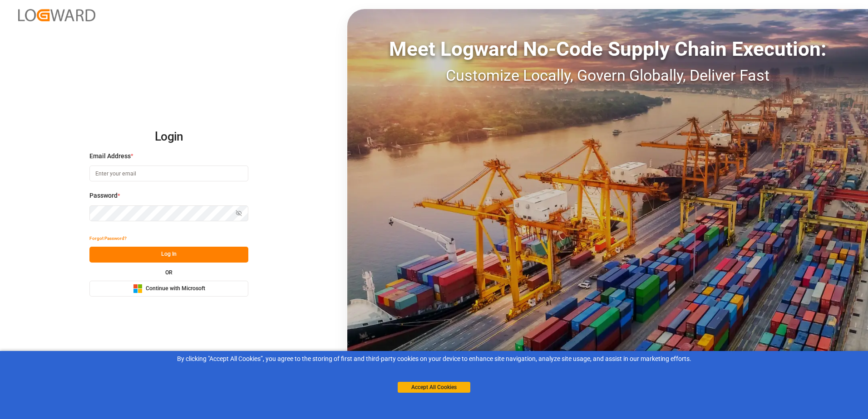 This screenshot has height=419, width=868. What do you see at coordinates (56, 15) in the screenshot?
I see `img: Logward_new_orange.png` at bounding box center [56, 15].